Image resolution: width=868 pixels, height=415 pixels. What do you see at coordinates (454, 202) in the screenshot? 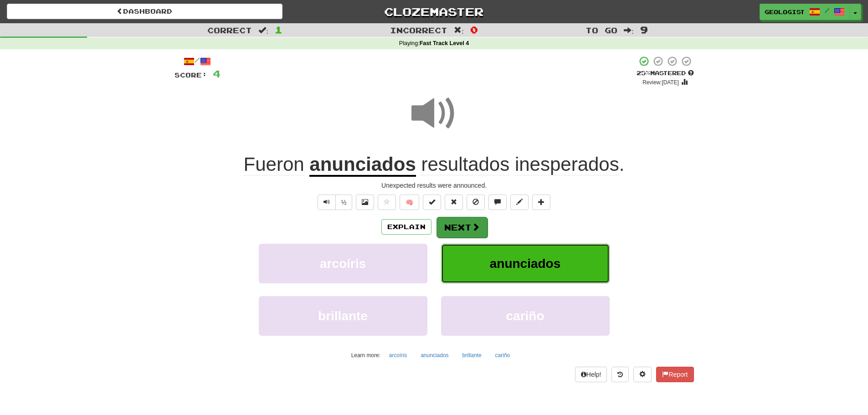
I see `button: Reset to 0% Mastered (alt+r)` at bounding box center [454, 202].